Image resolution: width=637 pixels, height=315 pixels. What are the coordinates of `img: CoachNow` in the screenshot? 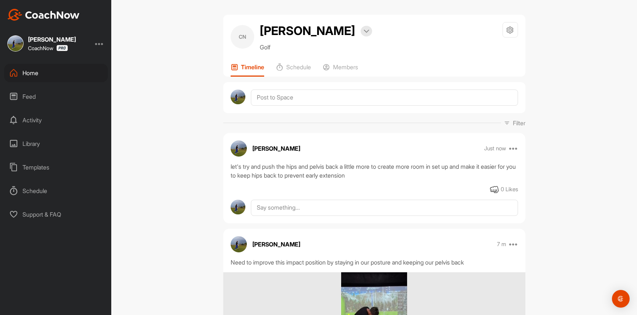 It's located at (43, 15).